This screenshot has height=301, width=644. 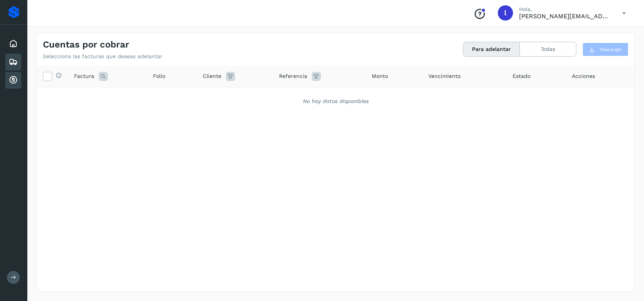 I want to click on button: Todas, so click(x=548, y=49).